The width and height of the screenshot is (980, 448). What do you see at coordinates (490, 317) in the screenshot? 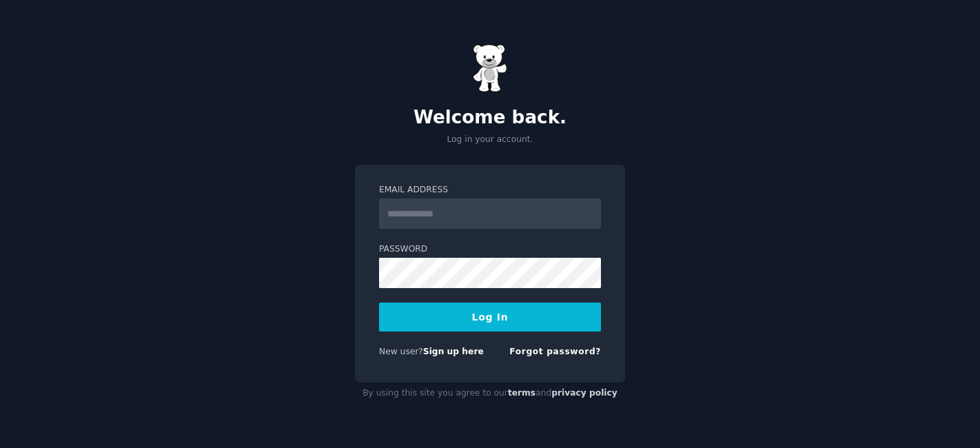
I see `button: Log In` at bounding box center [490, 317].